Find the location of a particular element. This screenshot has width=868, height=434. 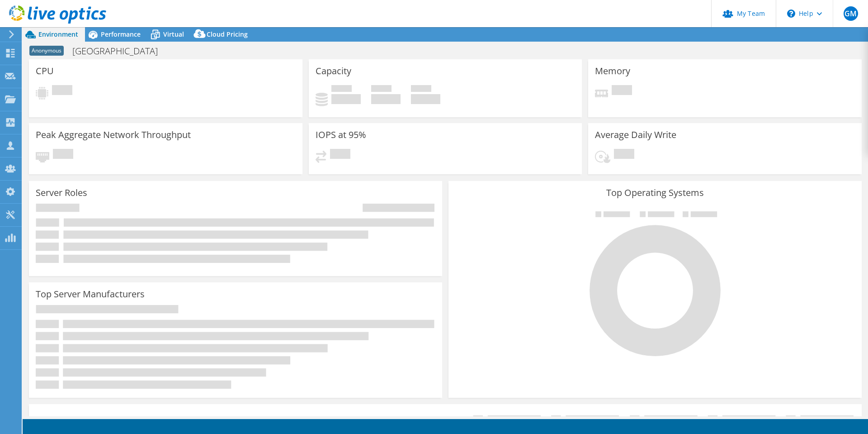

span: Environment is located at coordinates (58, 34).